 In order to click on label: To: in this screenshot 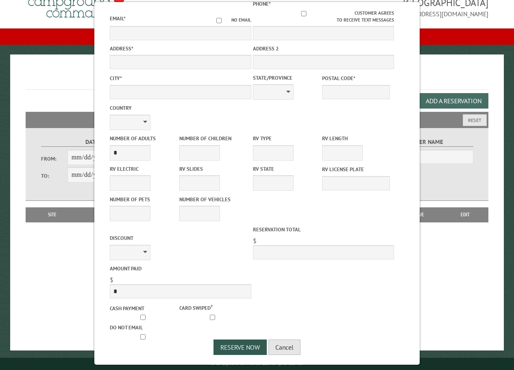, I will do `click(54, 176)`.